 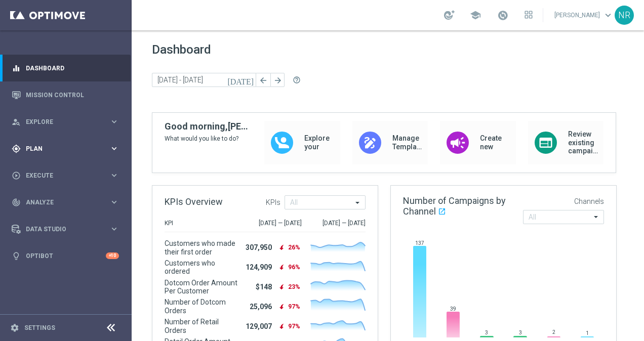 What do you see at coordinates (16, 176) in the screenshot?
I see `i: play_circle_outline` at bounding box center [16, 176].